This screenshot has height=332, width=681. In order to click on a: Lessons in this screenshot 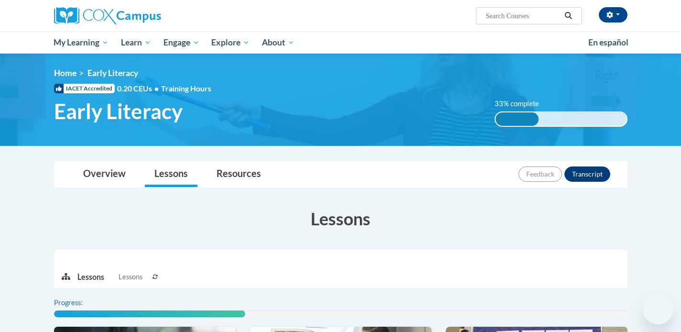, I will do `click(171, 174)`.